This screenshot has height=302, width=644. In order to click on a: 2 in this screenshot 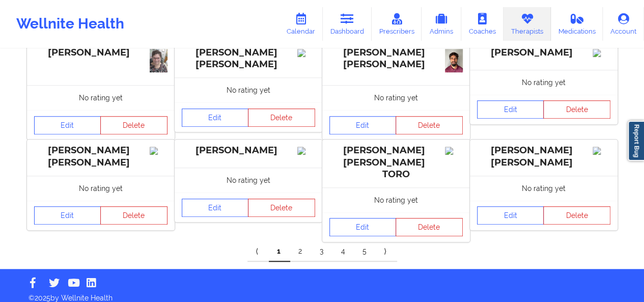, I will do `click(301, 252)`.